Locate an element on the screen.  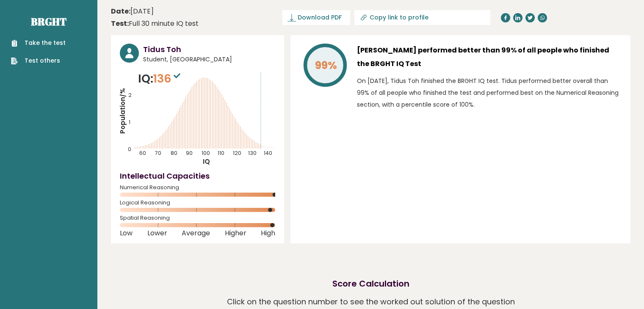
tspan: 130 is located at coordinates (253, 152).